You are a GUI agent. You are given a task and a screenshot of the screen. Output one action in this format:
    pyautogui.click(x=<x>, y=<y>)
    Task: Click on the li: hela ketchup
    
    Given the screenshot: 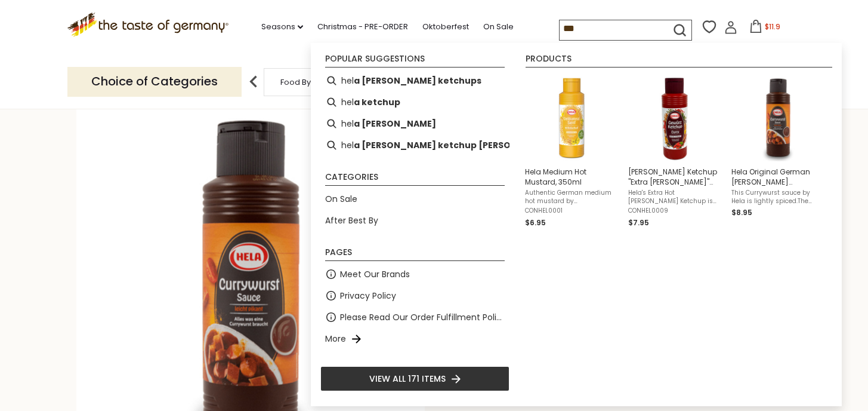 What is the action you would take?
    pyautogui.click(x=414, y=102)
    